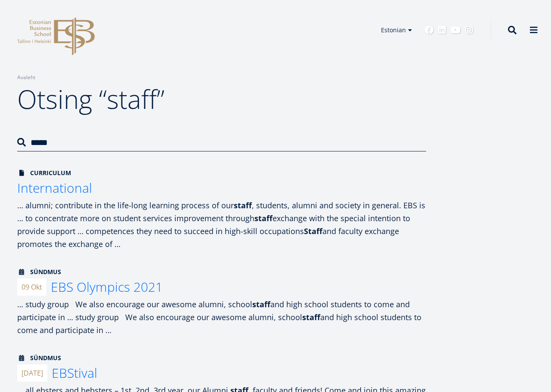 Image resolution: width=551 pixels, height=392 pixels. Describe the element at coordinates (442, 30) in the screenshot. I see `a: Linkedin` at that location.